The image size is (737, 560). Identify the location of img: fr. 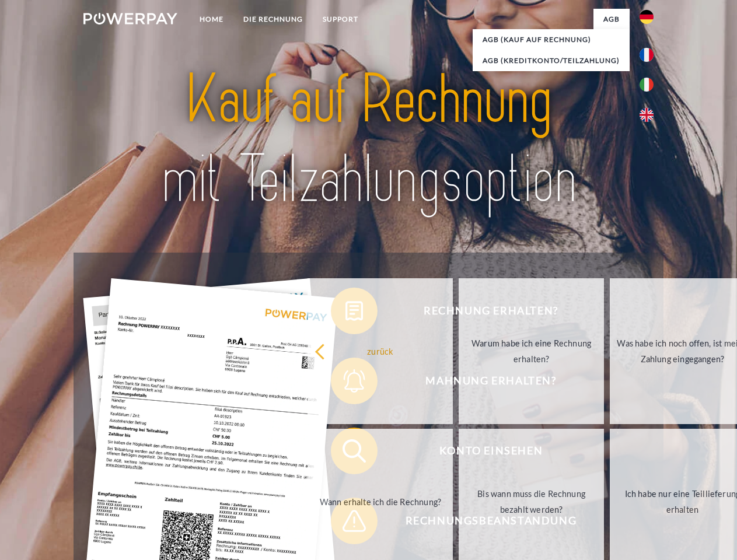
(647, 55).